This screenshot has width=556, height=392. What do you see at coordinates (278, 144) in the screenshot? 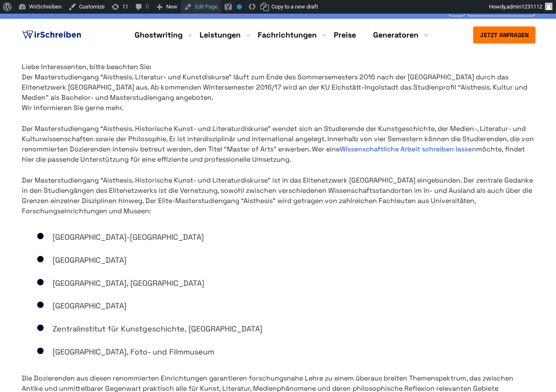
I see `p: Der Masterstudiengang “Aisthesis. Historische Kunst- und Literaturdiskurse” wendet sich an Studie...` at bounding box center [278, 144].